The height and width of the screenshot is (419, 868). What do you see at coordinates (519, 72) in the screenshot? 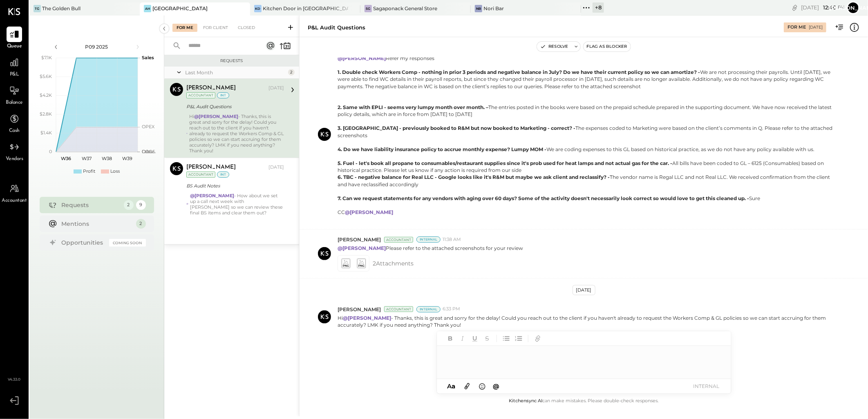
I see `b: 1. Double check Workers Comp - nothing in prior 3 periods and negative balance in July? Do we hav...` at bounding box center [519, 72].